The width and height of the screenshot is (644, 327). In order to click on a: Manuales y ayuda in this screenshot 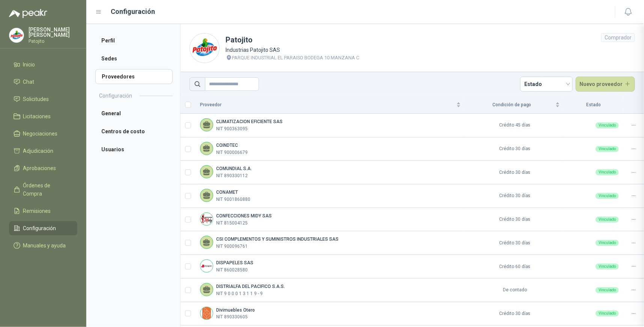, I will do `click(43, 246)`.